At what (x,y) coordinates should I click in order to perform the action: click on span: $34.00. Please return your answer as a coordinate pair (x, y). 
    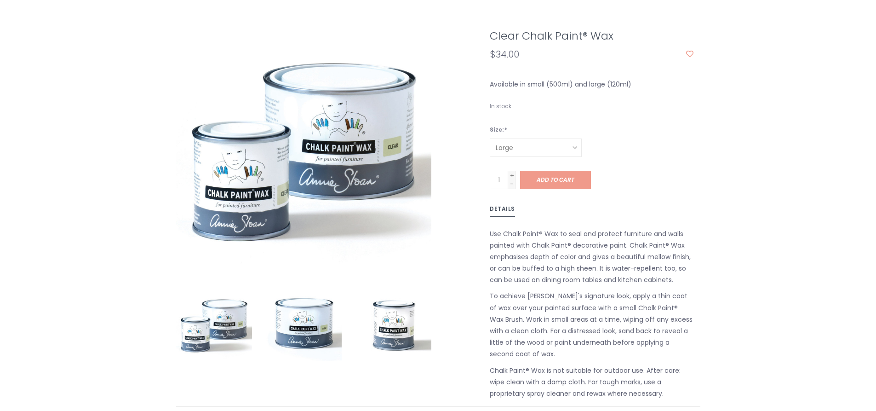
    Looking at the image, I should click on (504, 54).